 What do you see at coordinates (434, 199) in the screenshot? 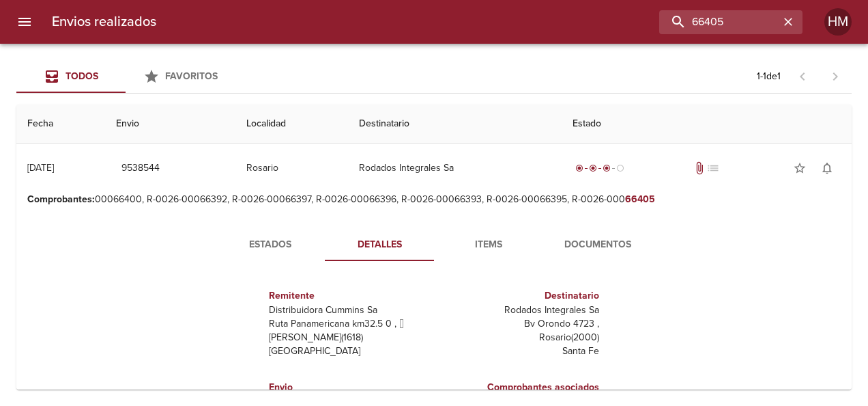
I see `p: 00066400, R-0026-00066392, R-0026-00066397, R-0026-00066396, R-0026-00066393, R-0026-00066395, R-...` at bounding box center [434, 199].